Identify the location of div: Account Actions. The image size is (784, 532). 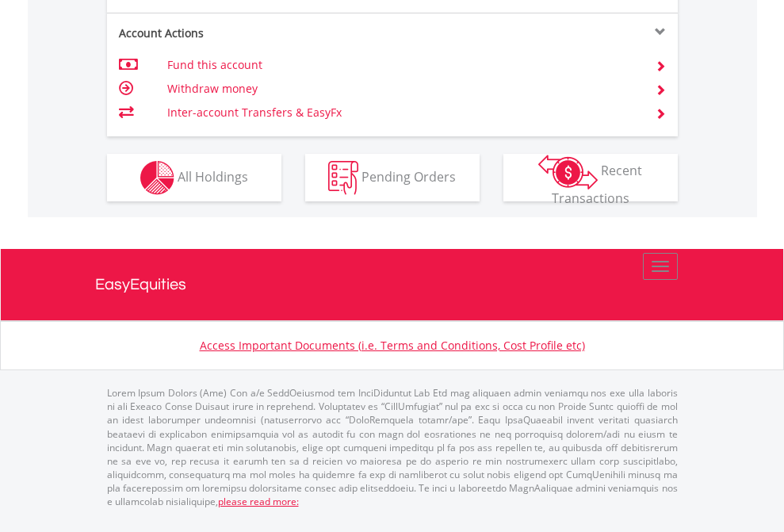
(250, 33).